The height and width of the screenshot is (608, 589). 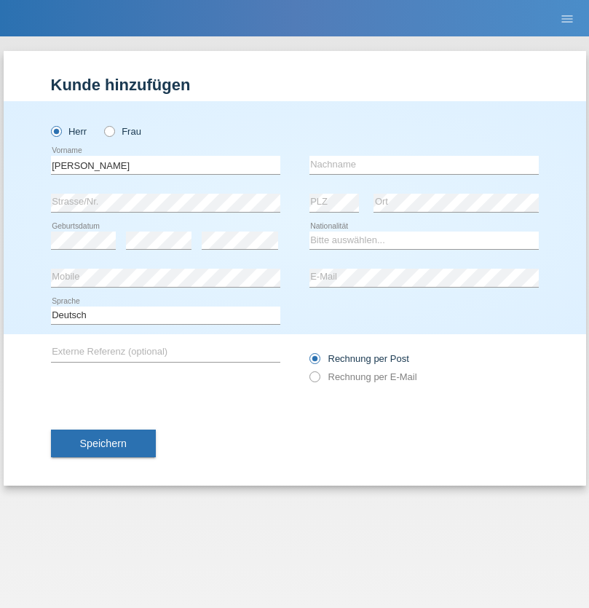 What do you see at coordinates (567, 19) in the screenshot?
I see `i: menu` at bounding box center [567, 19].